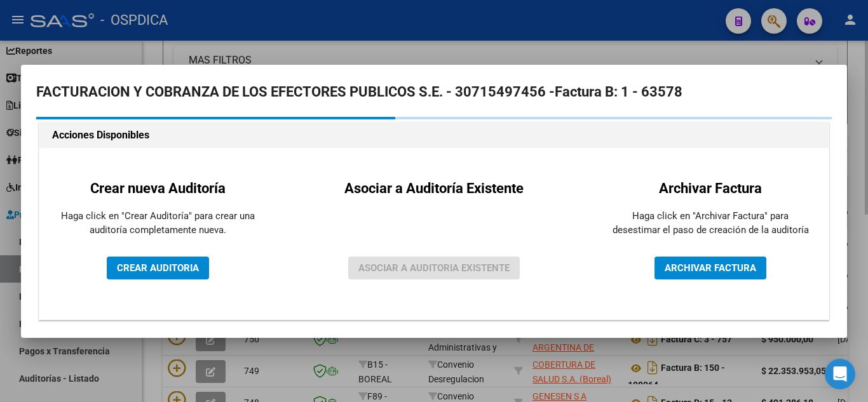  What do you see at coordinates (434, 268) in the screenshot?
I see `span: ASOCIAR A AUDITORIA EXISTENTE` at bounding box center [434, 268].